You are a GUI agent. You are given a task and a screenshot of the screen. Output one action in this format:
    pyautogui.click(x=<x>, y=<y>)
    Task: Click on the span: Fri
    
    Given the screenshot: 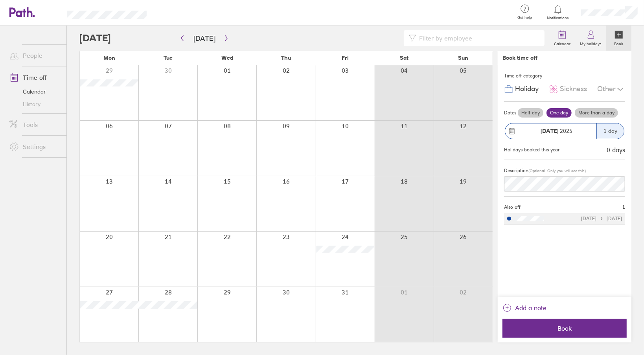 What is the action you would take?
    pyautogui.click(x=346, y=58)
    